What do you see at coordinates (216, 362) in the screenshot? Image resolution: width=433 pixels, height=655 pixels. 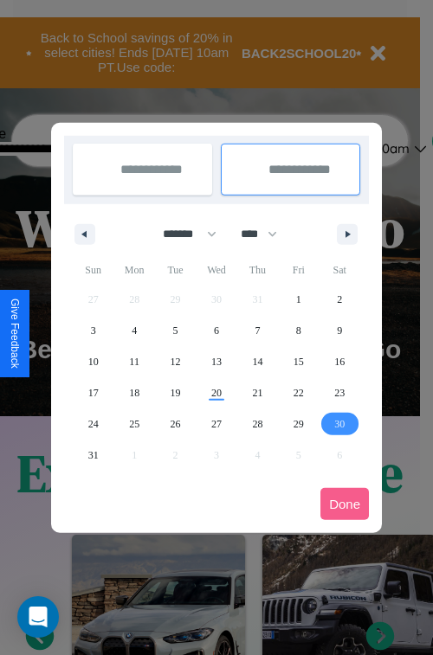 I see `button: 13` at bounding box center [216, 362].